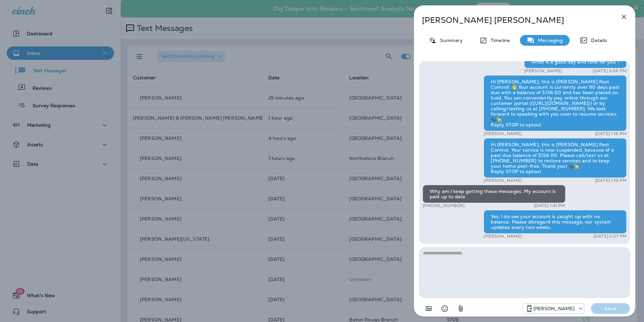 Image resolution: width=644 pixels, height=322 pixels. What do you see at coordinates (576, 62) in the screenshot?
I see `div: What is a good day and time for you ?` at bounding box center [576, 62].